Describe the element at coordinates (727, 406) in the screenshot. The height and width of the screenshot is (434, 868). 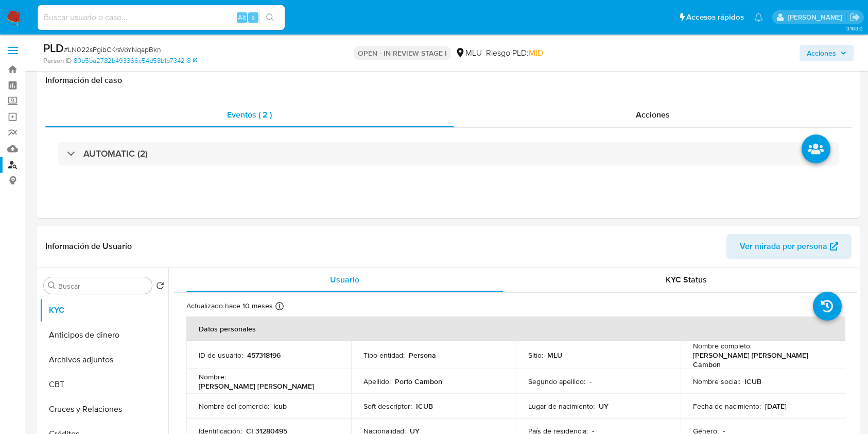
I see `p: Fecha de nacimiento :` at that location.